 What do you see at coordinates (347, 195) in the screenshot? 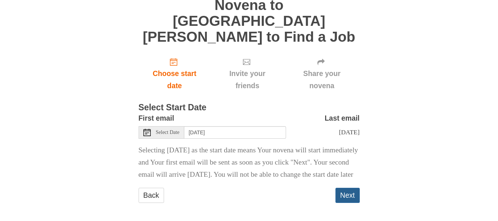
I see `button: Next` at bounding box center [347, 195].